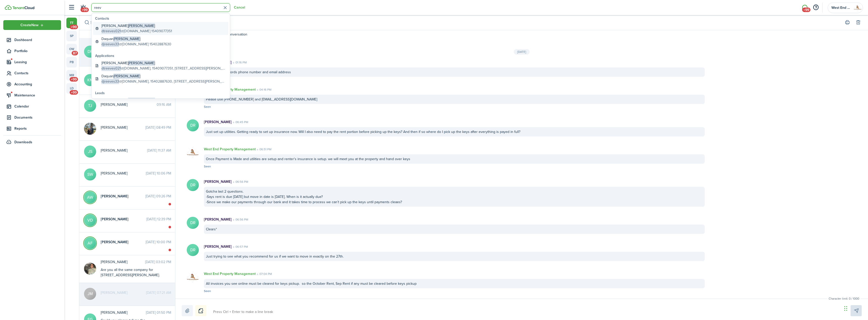 The width and height of the screenshot is (868, 320). What do you see at coordinates (72, 23) in the screenshot?
I see `a: tt` at bounding box center [72, 23].